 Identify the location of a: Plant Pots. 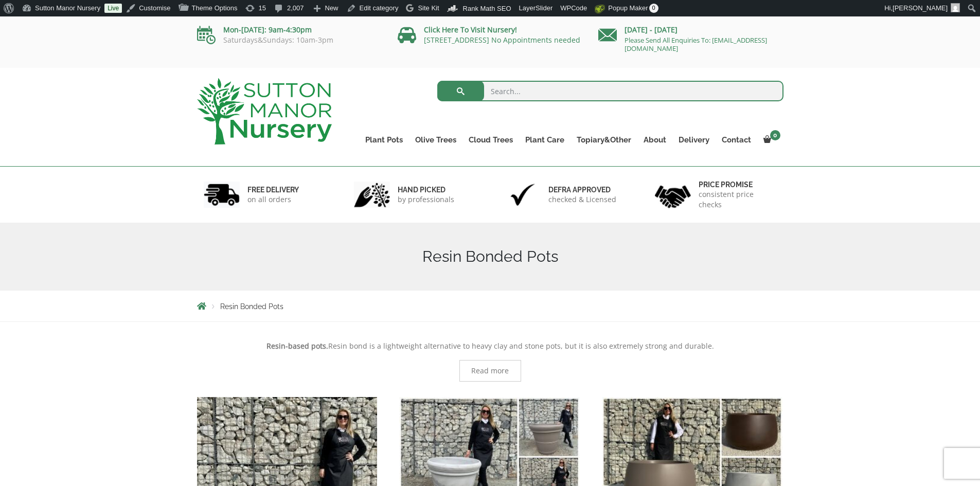
(384, 140).